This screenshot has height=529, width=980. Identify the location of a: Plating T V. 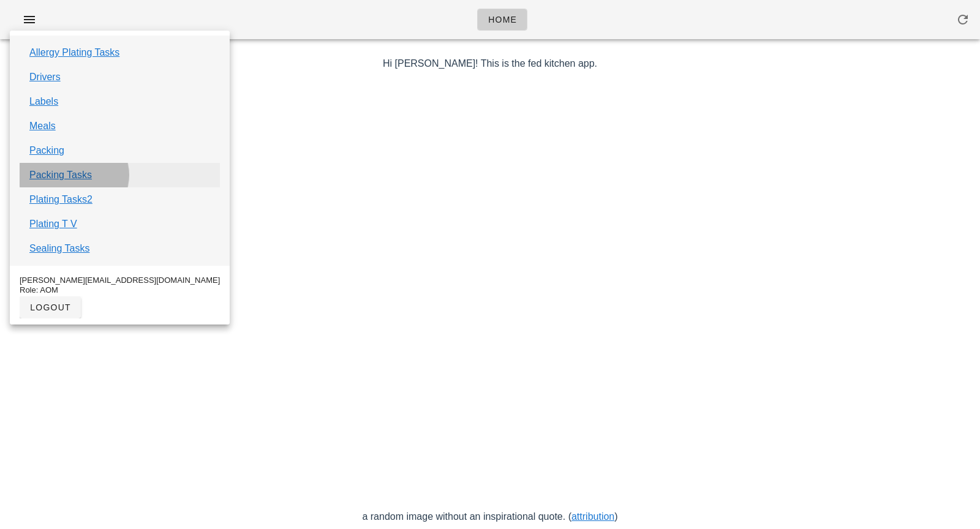
(53, 224).